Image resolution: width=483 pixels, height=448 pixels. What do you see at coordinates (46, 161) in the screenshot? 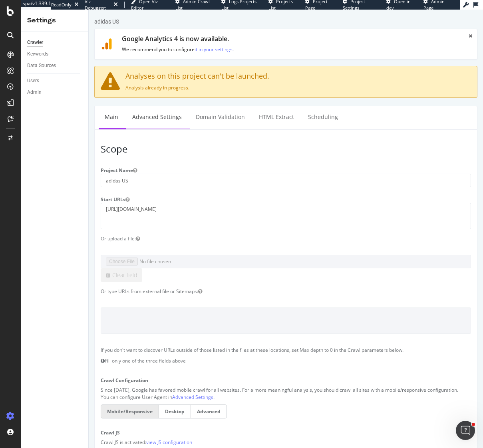
I see `button: Project Name` at bounding box center [46, 161].